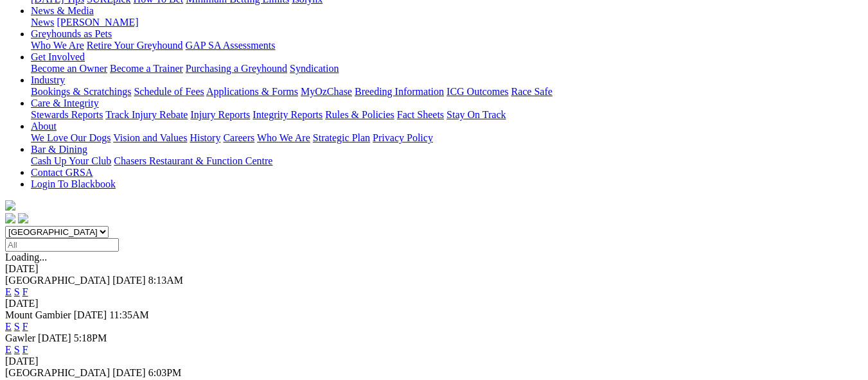 This screenshot has height=380, width=868. I want to click on img: facebook.svg, so click(10, 218).